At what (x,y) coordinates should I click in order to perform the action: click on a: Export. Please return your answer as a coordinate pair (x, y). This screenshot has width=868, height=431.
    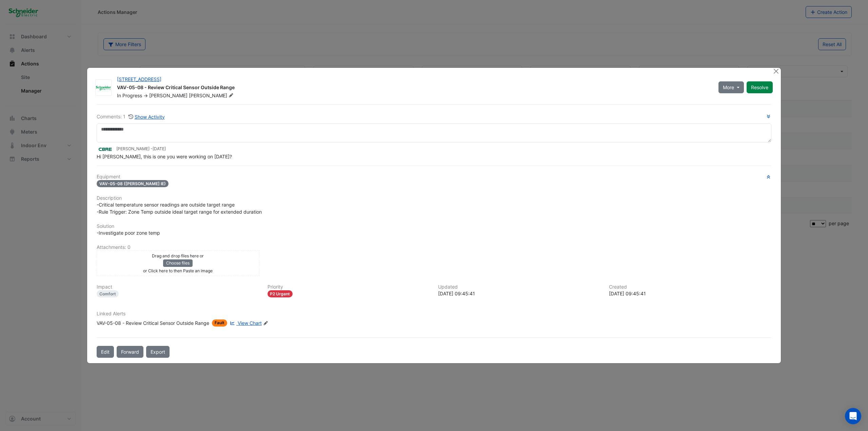
    Looking at the image, I should click on (158, 352).